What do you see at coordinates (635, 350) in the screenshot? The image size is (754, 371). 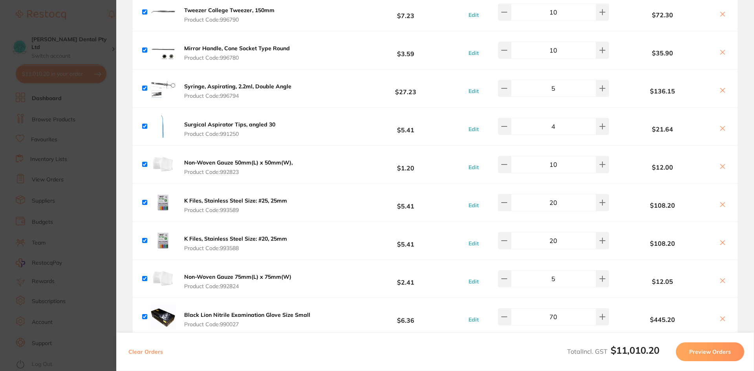 I see `b: $11,010.20` at bounding box center [635, 350].